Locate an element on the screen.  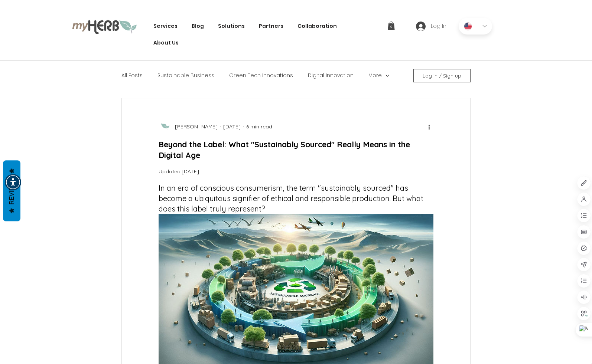
a: Services is located at coordinates (165, 26).